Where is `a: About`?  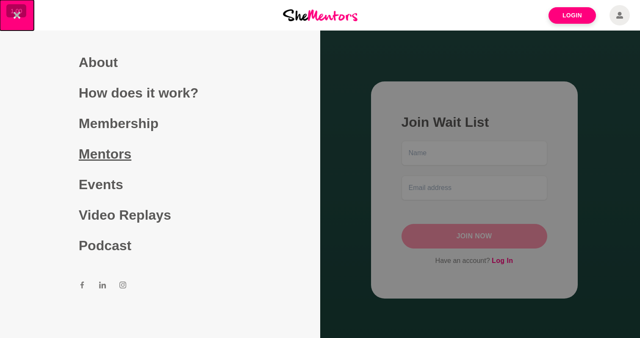 a: About is located at coordinates (160, 62).